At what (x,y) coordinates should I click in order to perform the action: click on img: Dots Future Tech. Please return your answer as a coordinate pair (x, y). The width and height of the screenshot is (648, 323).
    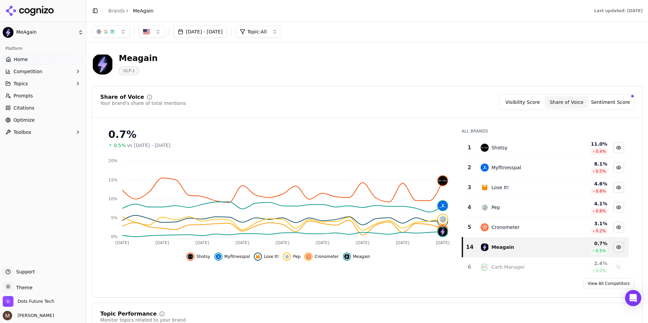
    Looking at the image, I should click on (8, 302).